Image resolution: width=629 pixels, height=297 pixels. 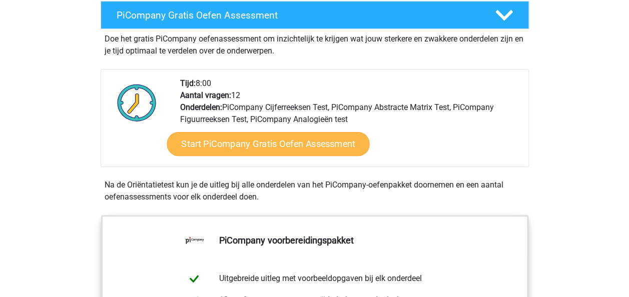 I want to click on div: Doe het gratis PiCompany oefenassessment om inzichtelijk te krijgen wat jouw sterkere en zwakkere..., so click(x=315, y=43).